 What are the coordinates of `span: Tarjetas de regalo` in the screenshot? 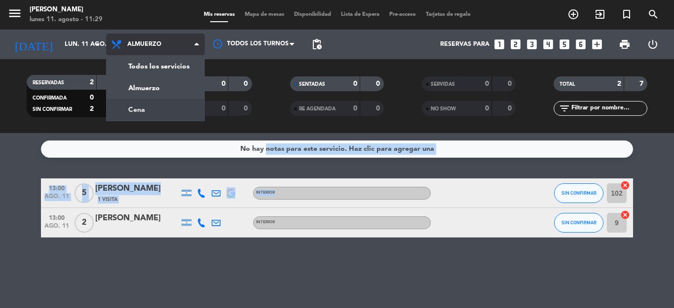 It's located at (448, 14).